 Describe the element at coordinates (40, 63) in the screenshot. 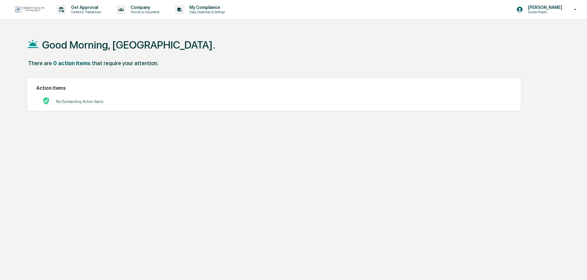

I see `div: There are` at that location.